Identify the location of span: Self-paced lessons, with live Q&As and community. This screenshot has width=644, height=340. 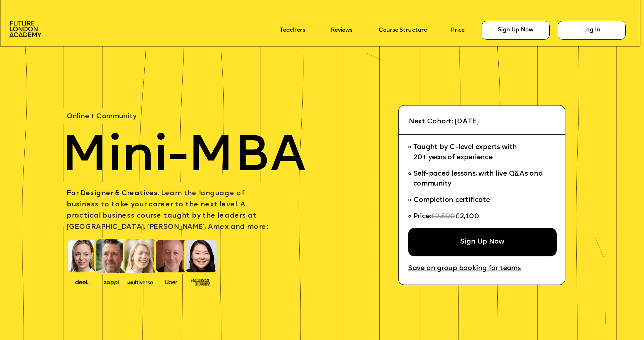
(479, 179).